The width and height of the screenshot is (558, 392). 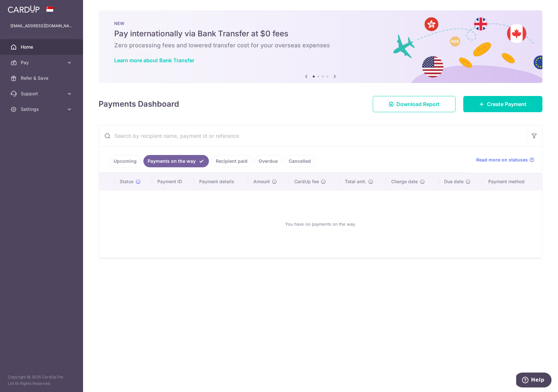 What do you see at coordinates (356, 182) in the screenshot?
I see `span: Total amt.` at bounding box center [356, 182].